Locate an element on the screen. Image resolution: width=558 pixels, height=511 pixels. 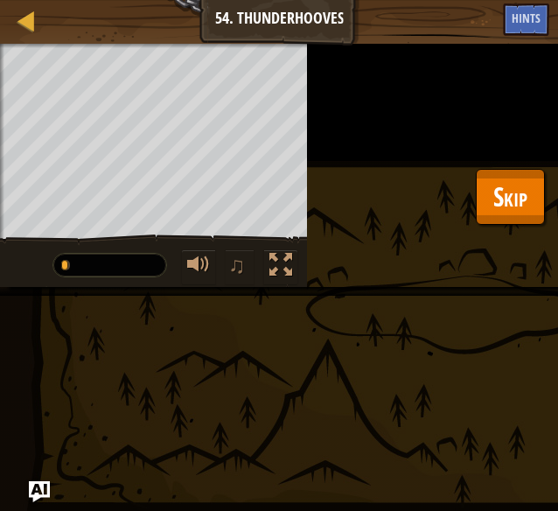
button: Toggle fullscreen is located at coordinates (281, 267).